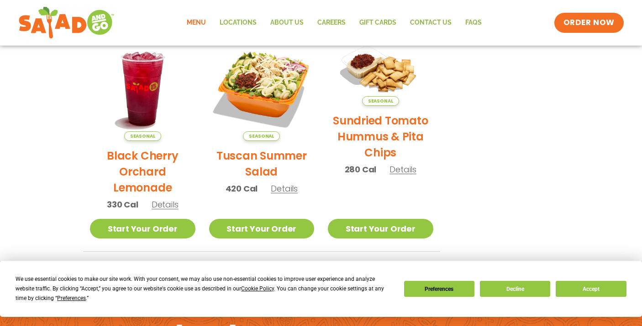 This screenshot has height=326, width=642. What do you see at coordinates (473, 23) in the screenshot?
I see `a: FAQs` at bounding box center [473, 23].